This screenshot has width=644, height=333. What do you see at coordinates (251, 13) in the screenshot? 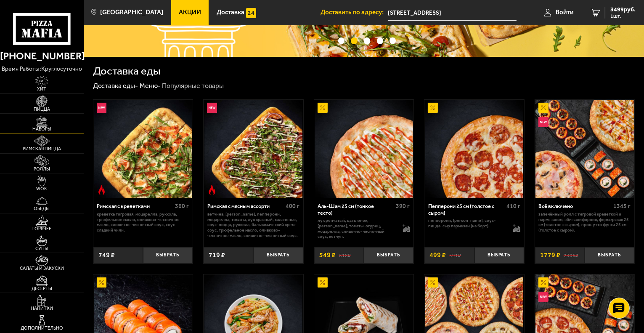
I see `img: 15daf4d41897b9f0e9f617042186c801.svg` at bounding box center [251, 13].